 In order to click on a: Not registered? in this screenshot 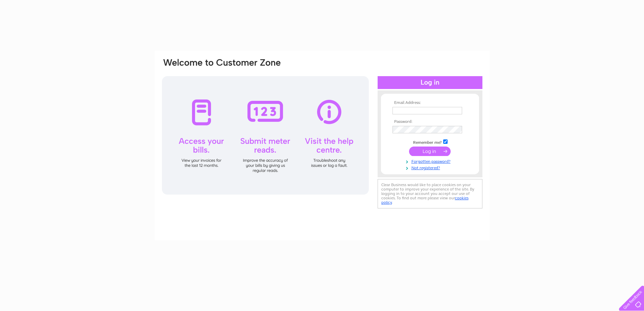, I will do `click(431, 167)`.